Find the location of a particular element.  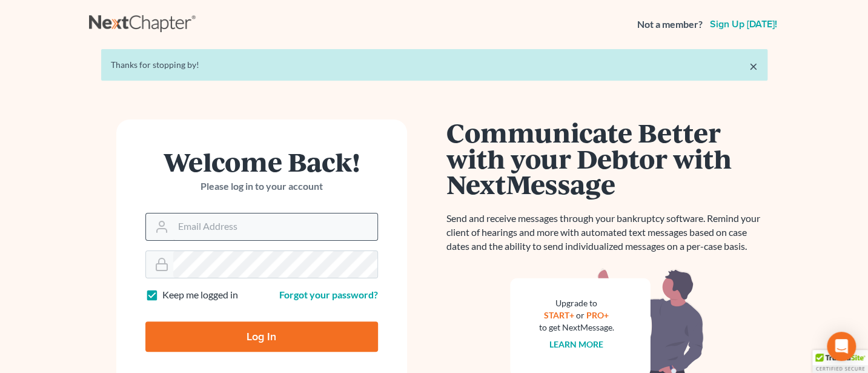

input: Log In is located at coordinates (262, 337).